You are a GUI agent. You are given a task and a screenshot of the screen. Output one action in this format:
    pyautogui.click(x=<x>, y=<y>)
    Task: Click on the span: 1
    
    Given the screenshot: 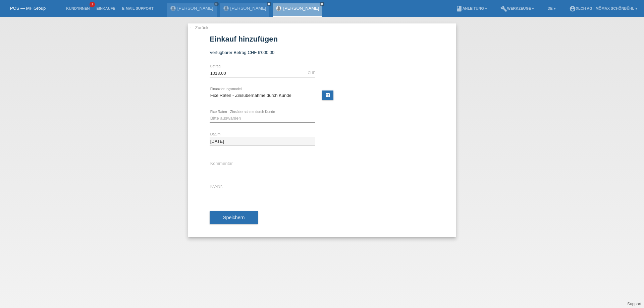 What is the action you would take?
    pyautogui.click(x=92, y=4)
    